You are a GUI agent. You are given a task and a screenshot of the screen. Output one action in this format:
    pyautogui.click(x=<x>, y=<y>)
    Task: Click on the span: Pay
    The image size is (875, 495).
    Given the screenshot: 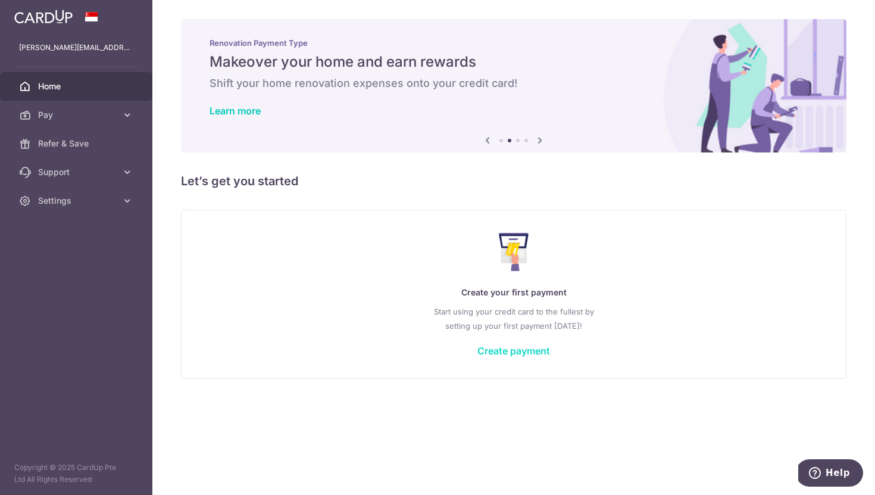 What is the action you would take?
    pyautogui.click(x=77, y=115)
    